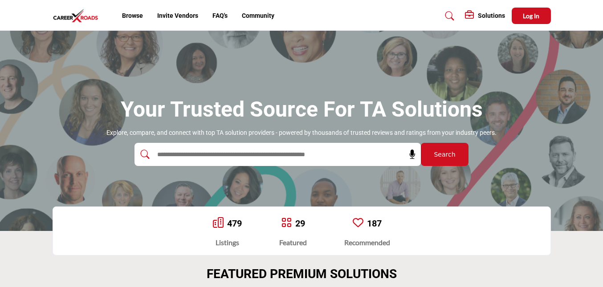 The height and width of the screenshot is (287, 603). What do you see at coordinates (78, 16) in the screenshot?
I see `img: Site Logo` at bounding box center [78, 16].